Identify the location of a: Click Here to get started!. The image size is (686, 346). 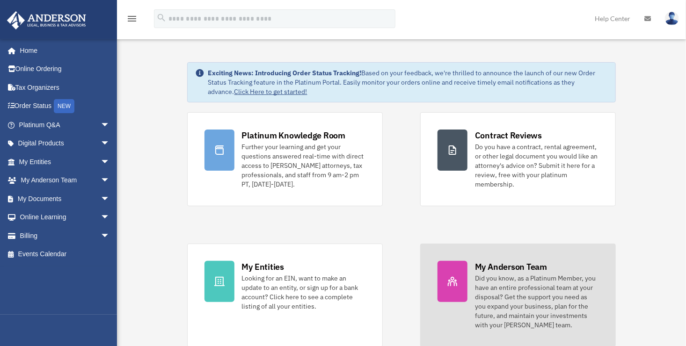
(271, 92).